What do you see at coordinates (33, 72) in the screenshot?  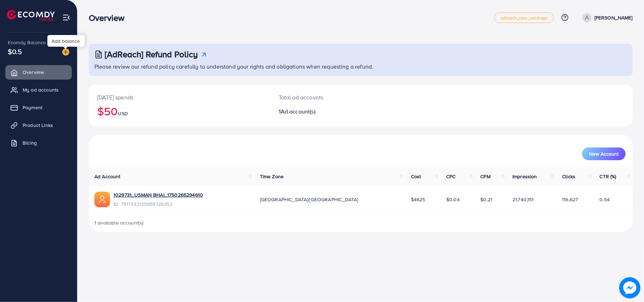 I see `span: Overview` at bounding box center [33, 72].